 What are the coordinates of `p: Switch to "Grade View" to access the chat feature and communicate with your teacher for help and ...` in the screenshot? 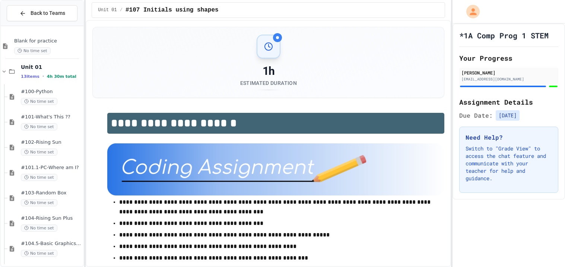 It's located at (509, 164).